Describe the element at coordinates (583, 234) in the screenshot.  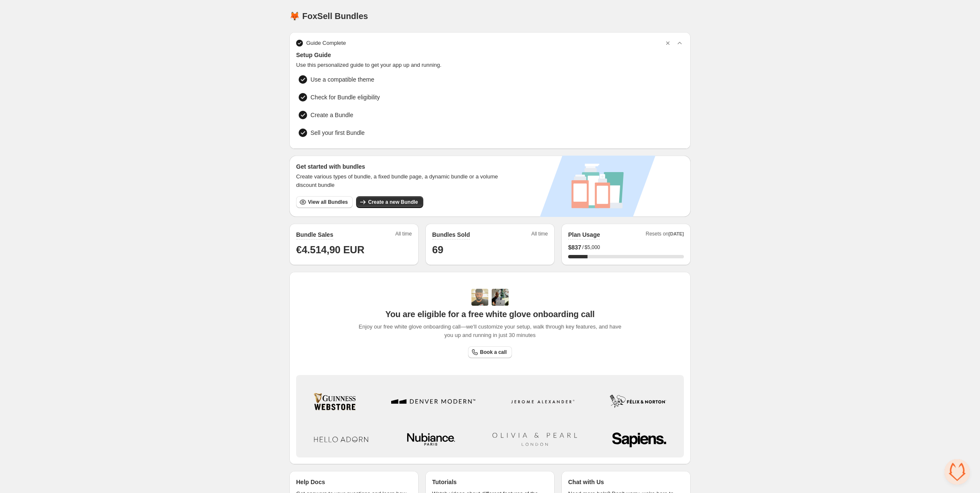
I see `h2: Plan Usage` at that location.